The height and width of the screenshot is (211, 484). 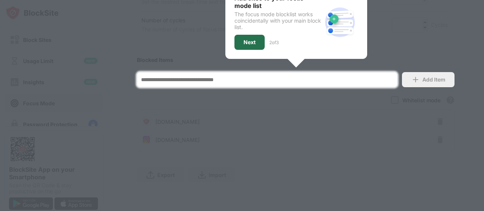 I want to click on div: Next, so click(x=250, y=42).